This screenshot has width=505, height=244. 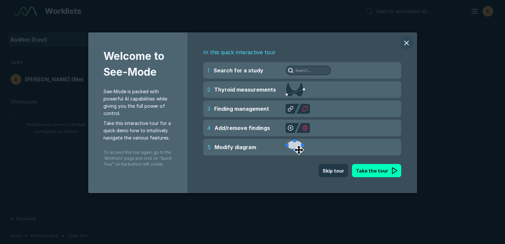 I want to click on span: In this quick interactive tour, so click(x=302, y=53).